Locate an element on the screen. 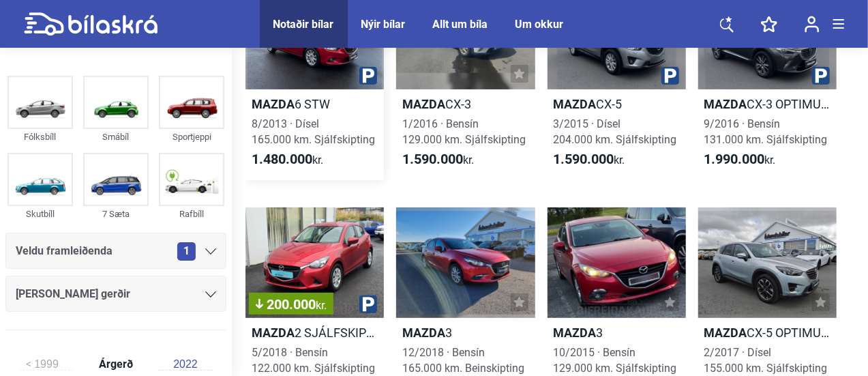 The width and height of the screenshot is (868, 376). img: user-login.svg is located at coordinates (812, 24).